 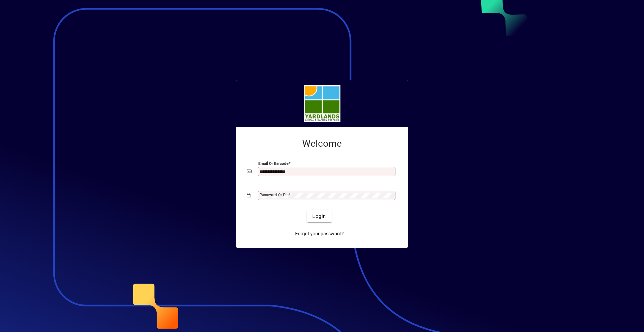 I want to click on span: Login, so click(x=319, y=216).